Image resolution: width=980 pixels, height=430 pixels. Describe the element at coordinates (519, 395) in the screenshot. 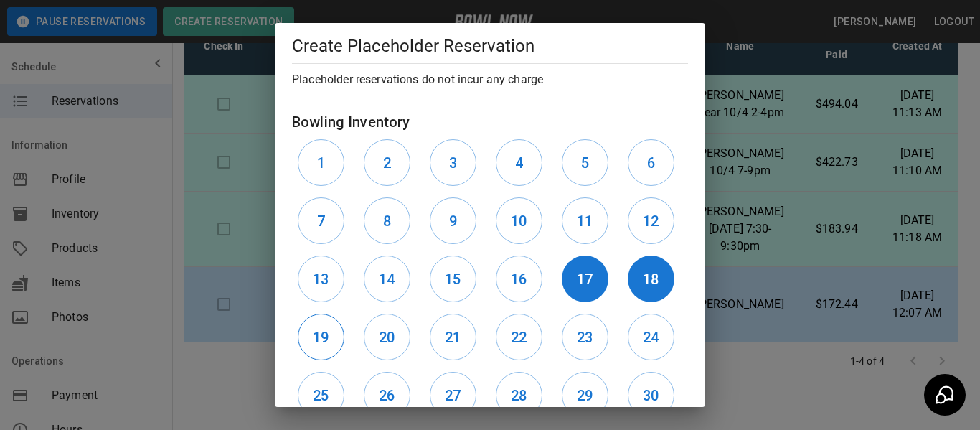

I see `h6: 28` at that location.